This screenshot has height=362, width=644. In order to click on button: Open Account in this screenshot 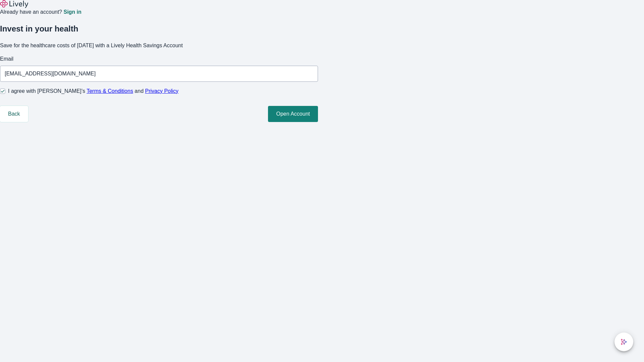, I will do `click(293, 114)`.